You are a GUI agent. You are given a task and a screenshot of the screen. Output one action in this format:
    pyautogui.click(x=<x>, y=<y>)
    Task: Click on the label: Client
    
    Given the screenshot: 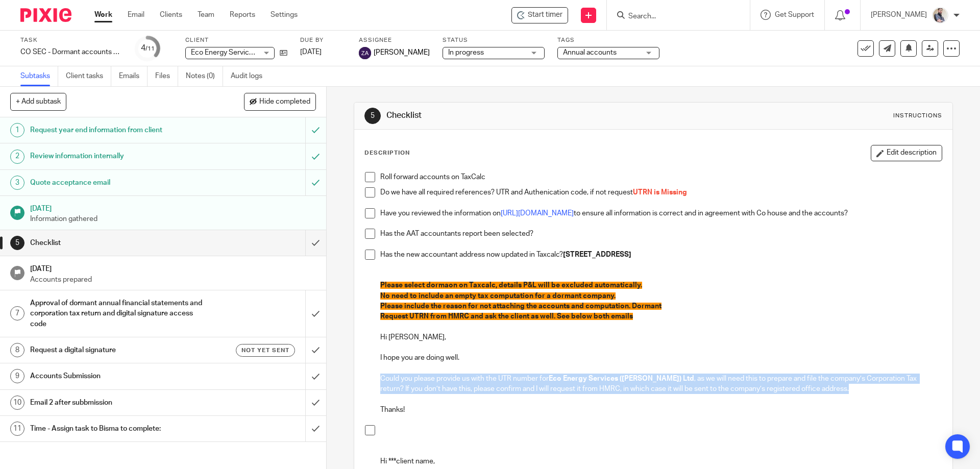 What is the action you would take?
    pyautogui.click(x=236, y=40)
    